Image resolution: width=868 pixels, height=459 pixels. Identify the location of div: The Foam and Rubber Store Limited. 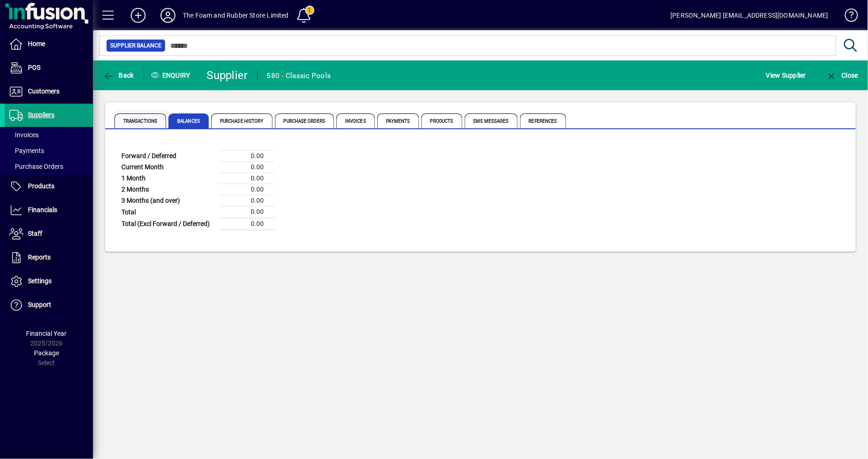
(236, 16).